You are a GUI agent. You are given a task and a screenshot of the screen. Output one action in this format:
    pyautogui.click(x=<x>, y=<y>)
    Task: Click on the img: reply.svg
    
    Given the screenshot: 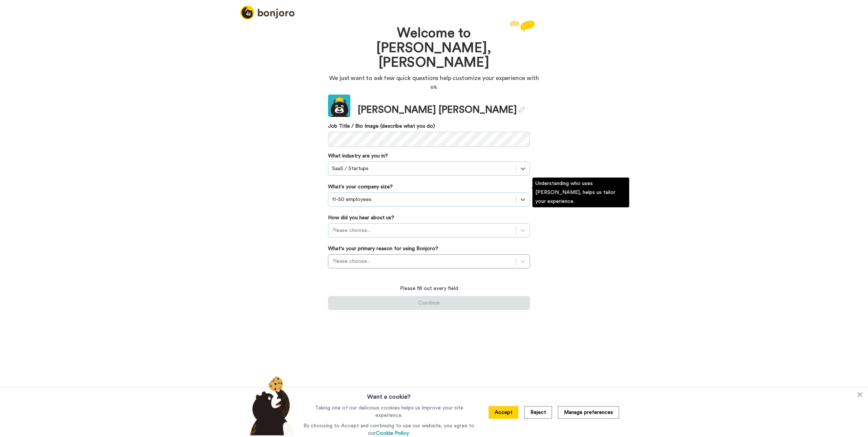 What is the action you would take?
    pyautogui.click(x=522, y=26)
    